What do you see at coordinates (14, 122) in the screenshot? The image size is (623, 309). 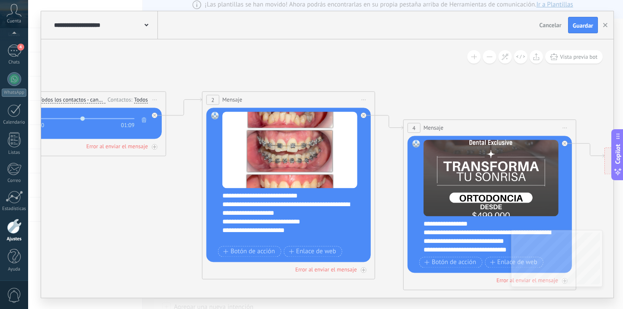 I see `div: Calendario` at bounding box center [14, 122].